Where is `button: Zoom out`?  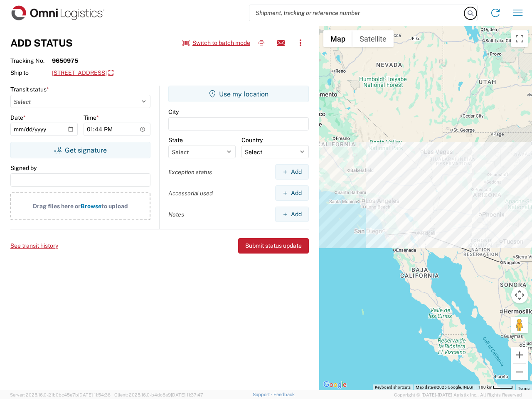 button: Zoom out is located at coordinates (520, 372).